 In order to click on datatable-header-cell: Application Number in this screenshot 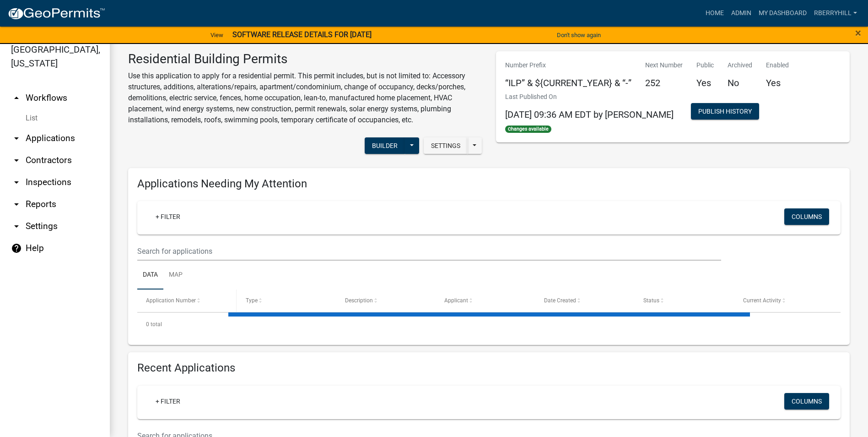, I will do `click(187, 300)`.